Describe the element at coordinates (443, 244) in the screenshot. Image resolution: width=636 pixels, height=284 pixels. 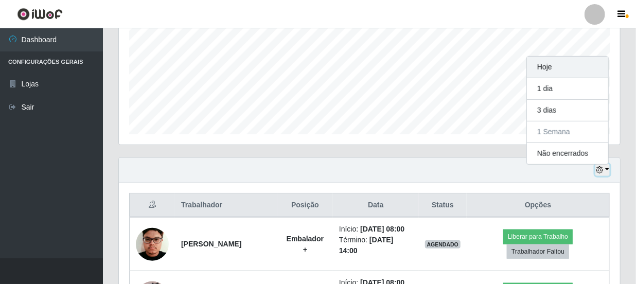
I see `span: AGENDADO` at that location.